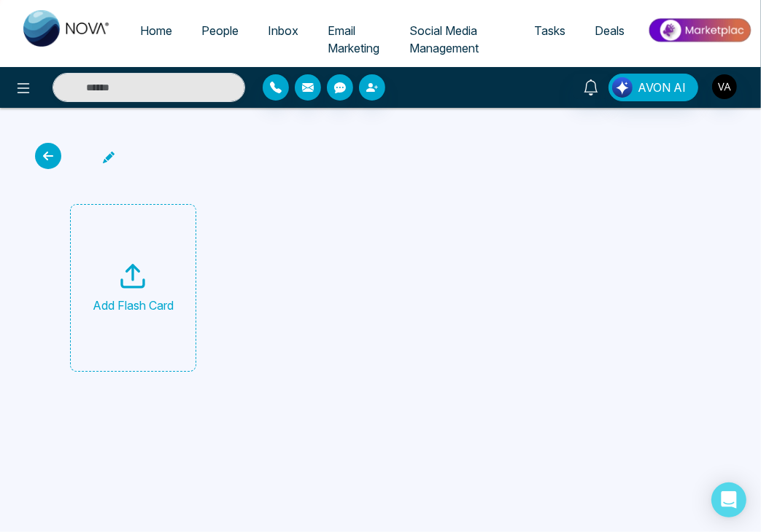 The image size is (761, 532). What do you see at coordinates (353, 40) in the screenshot?
I see `span: Email Marketing` at bounding box center [353, 40].